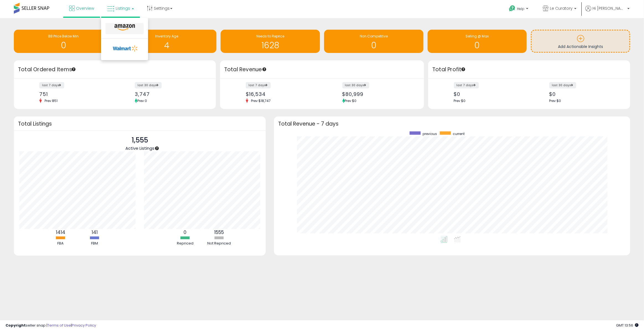  Describe the element at coordinates (459, 133) in the screenshot. I see `span: current` at that location.